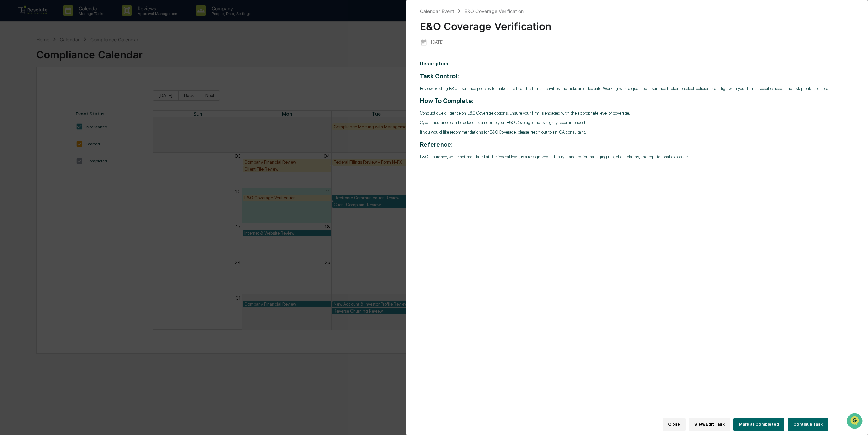  Describe the element at coordinates (435, 63) in the screenshot. I see `b: Description:` at that location.